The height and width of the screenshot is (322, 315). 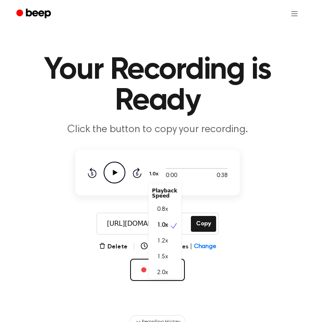 What do you see at coordinates (162, 257) in the screenshot?
I see `span: 1.5x` at bounding box center [162, 257].